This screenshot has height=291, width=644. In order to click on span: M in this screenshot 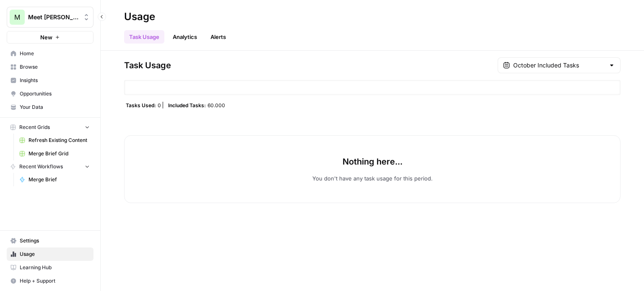, I will do `click(17, 17)`.